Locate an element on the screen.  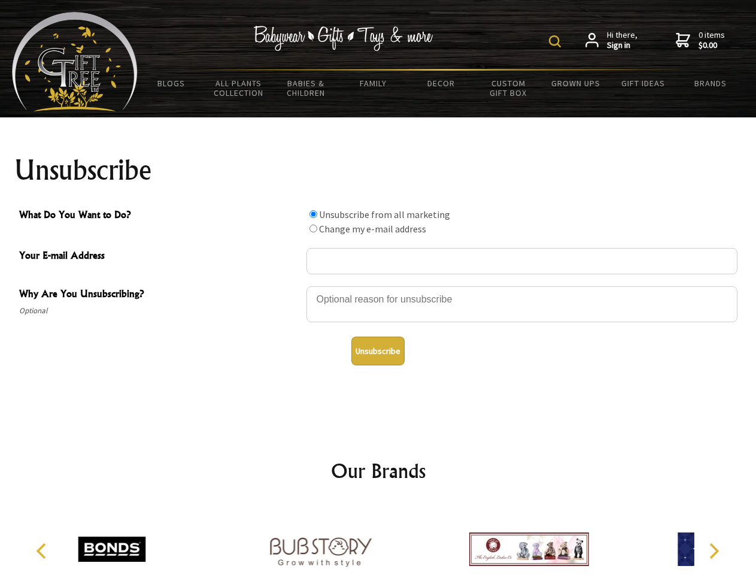
span: What Do You Want to Do? is located at coordinates (160, 216).